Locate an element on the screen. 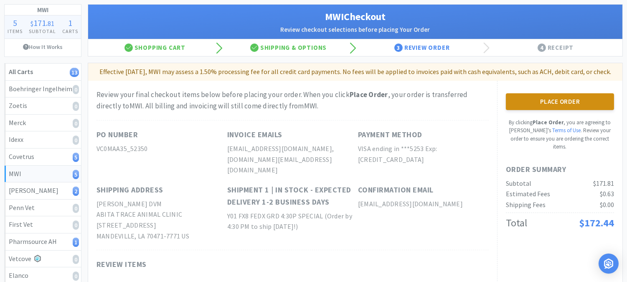  a: MWI5 is located at coordinates (43, 174).